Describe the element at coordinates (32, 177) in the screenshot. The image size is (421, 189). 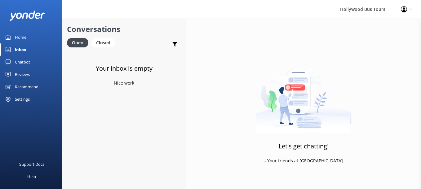
I see `div: Help` at that location.